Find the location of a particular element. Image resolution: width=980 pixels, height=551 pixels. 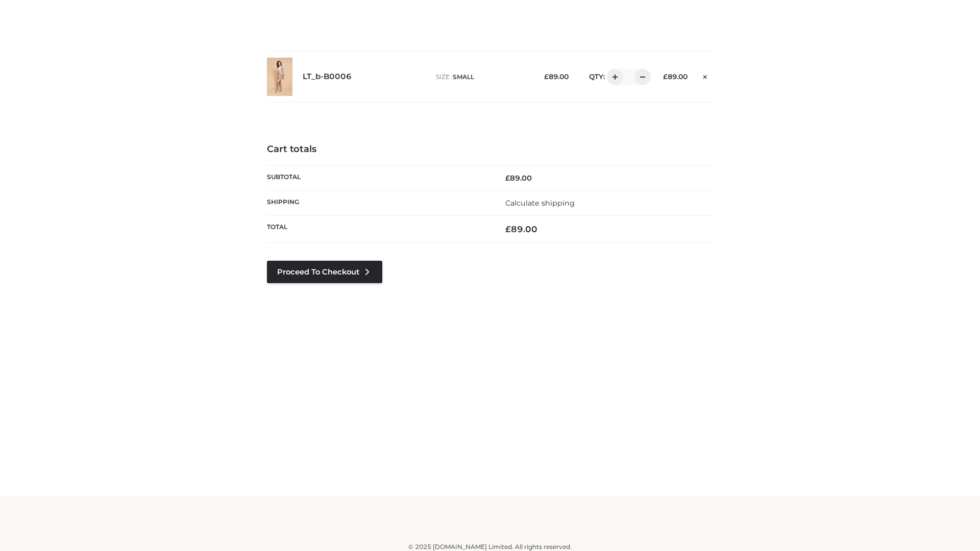

th: Total is located at coordinates (378, 229).